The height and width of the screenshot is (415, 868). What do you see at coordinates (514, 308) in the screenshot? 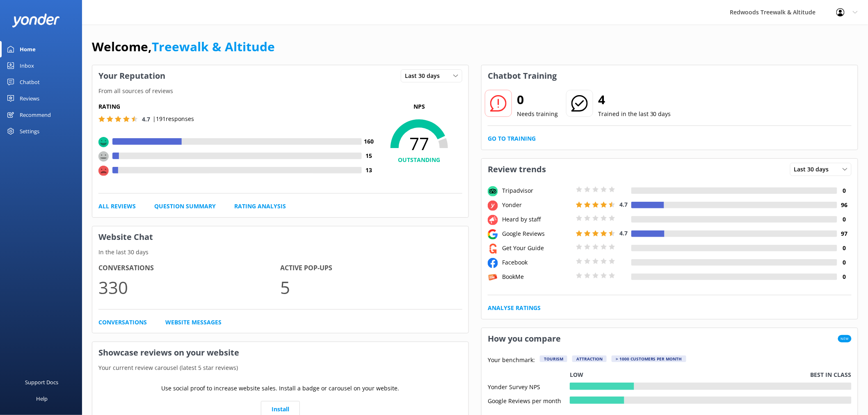
I see `a: Analyse Ratings` at bounding box center [514, 308].